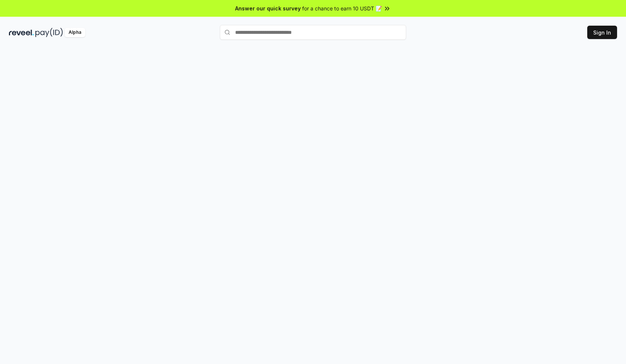  I want to click on span: Answer our quick survey, so click(268, 8).